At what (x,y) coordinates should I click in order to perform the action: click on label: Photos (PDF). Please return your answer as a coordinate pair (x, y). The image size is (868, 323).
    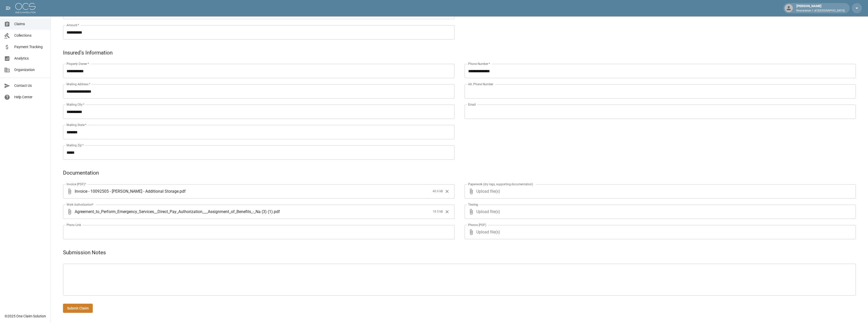
    Looking at the image, I should click on (477, 224).